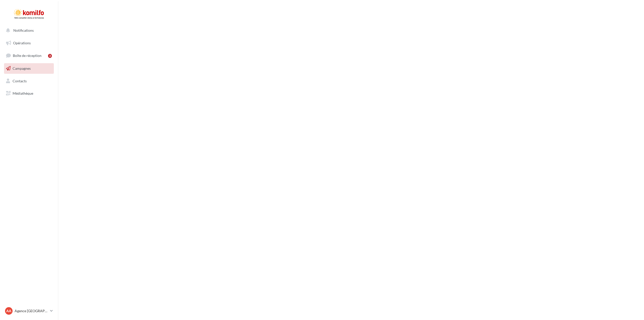 The height and width of the screenshot is (320, 644). I want to click on span: Médiathèque, so click(23, 93).